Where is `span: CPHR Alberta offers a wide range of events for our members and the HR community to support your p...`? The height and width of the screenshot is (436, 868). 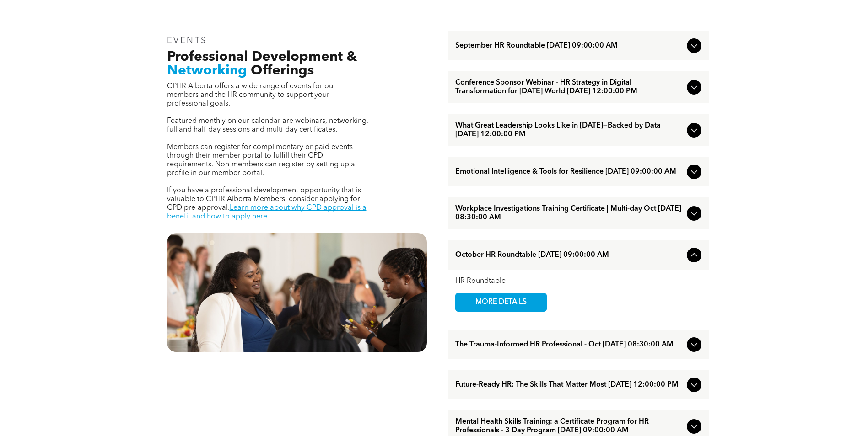 span: CPHR Alberta offers a wide range of events for our members and the HR community to support your p... is located at coordinates (251, 95).